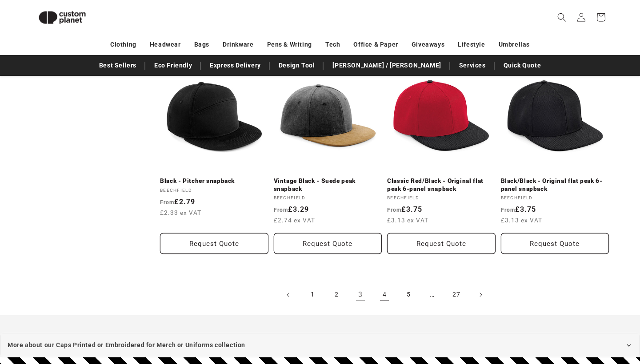  Describe the element at coordinates (385, 295) in the screenshot. I see `nav: Pagination` at that location.